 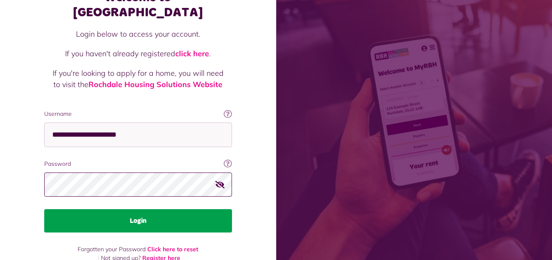 I want to click on label: Username, so click(x=138, y=114).